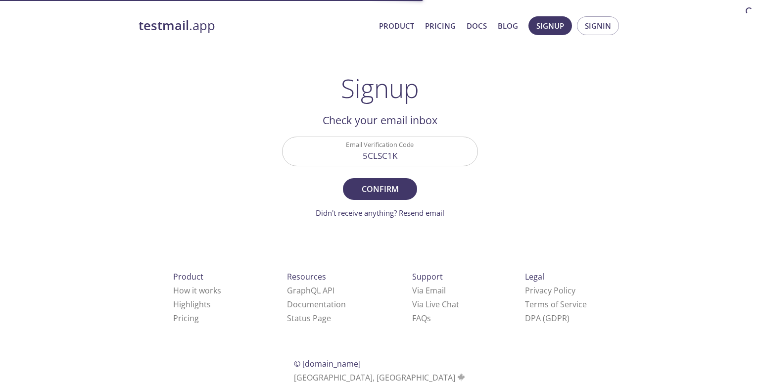  I want to click on strong: testmail, so click(164, 25).